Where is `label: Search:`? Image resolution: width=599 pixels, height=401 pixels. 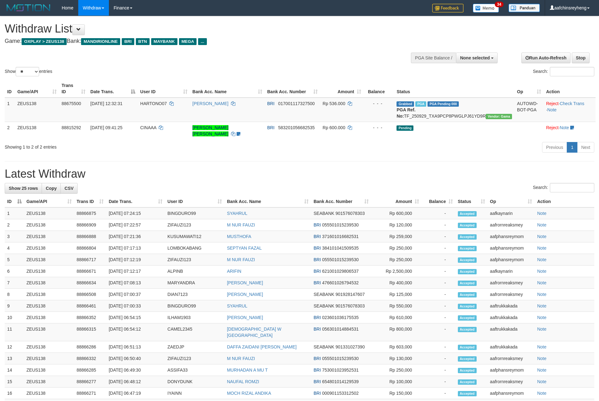 label: Search: is located at coordinates (564, 72).